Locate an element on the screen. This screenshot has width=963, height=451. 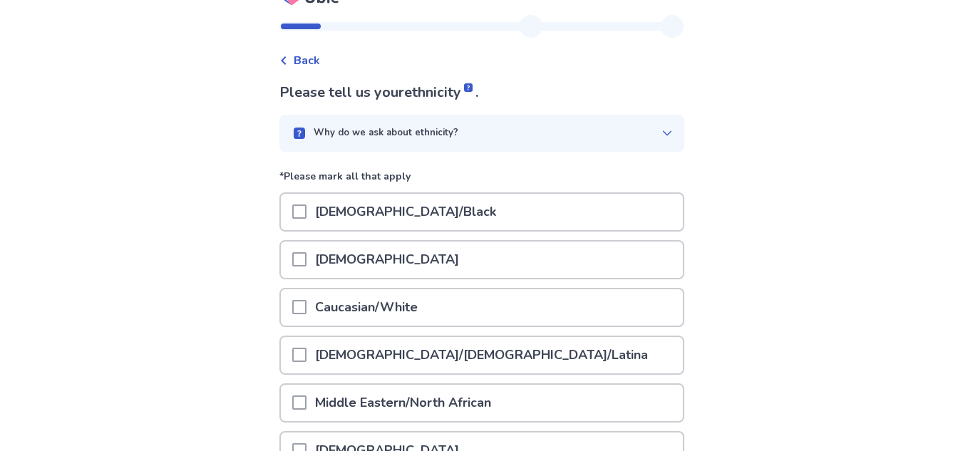
p: Please tell us your . is located at coordinates (482, 93).